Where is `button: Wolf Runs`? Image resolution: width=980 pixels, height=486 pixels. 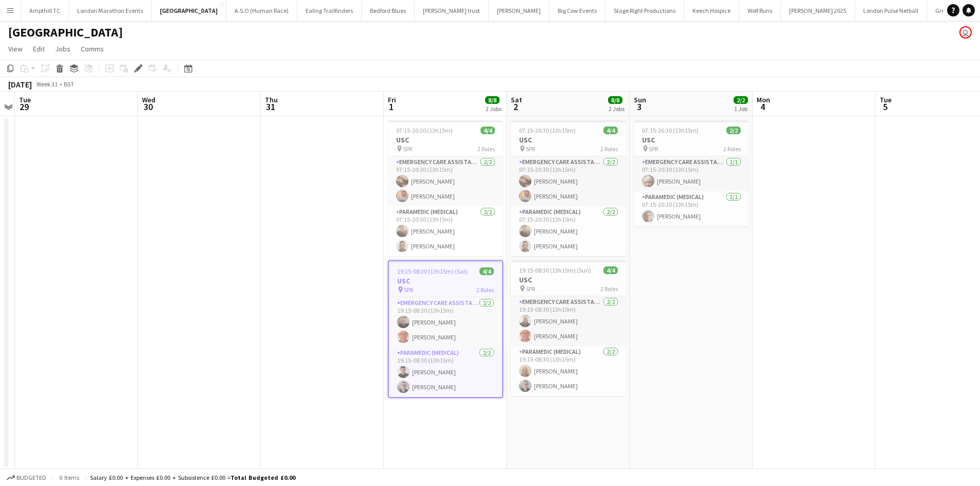
button: Wolf Runs is located at coordinates (760, 10).